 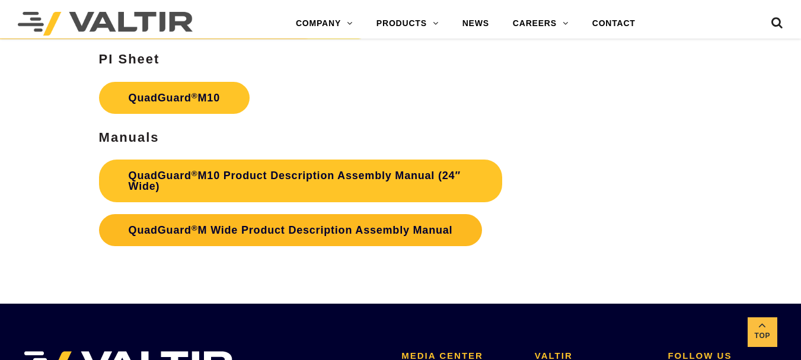 I want to click on span: Top, so click(x=762, y=336).